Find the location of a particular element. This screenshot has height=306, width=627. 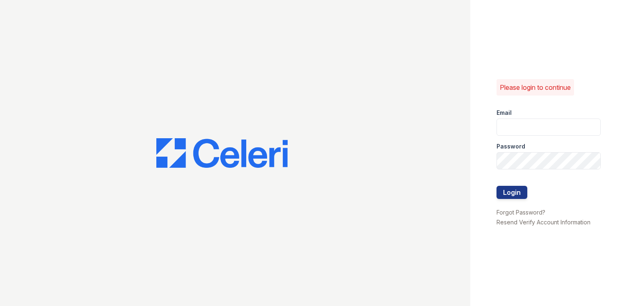

label: Password is located at coordinates (511, 147).